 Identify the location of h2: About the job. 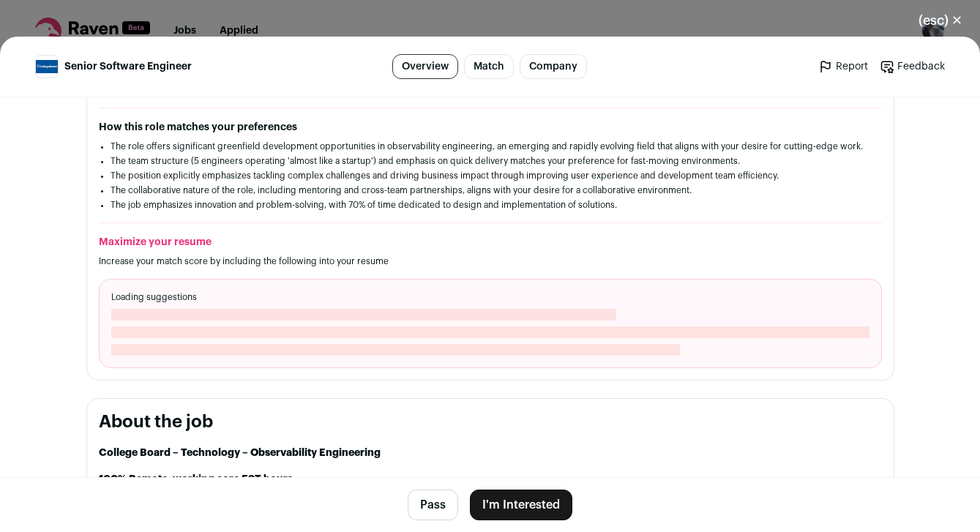
(490, 422).